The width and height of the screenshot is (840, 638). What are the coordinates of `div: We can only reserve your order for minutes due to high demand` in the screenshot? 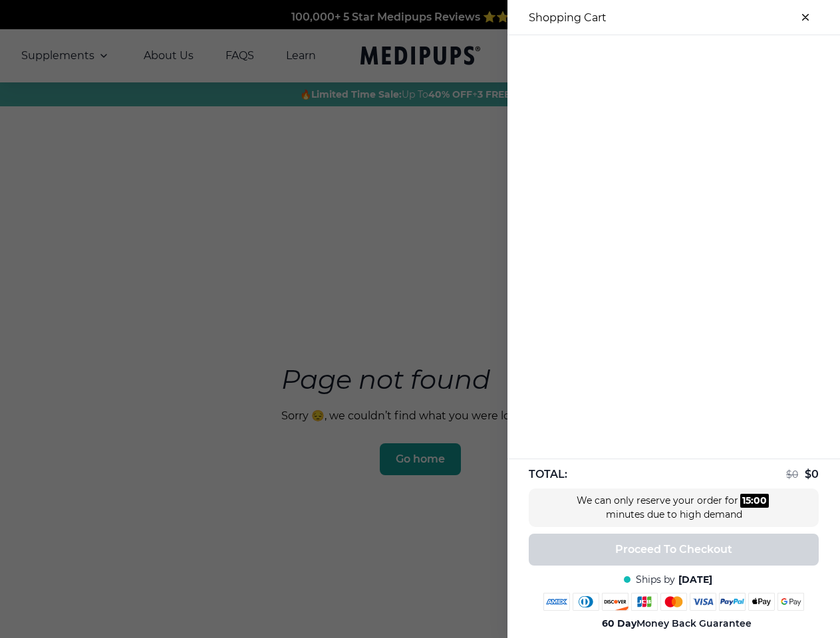 It's located at (674, 508).